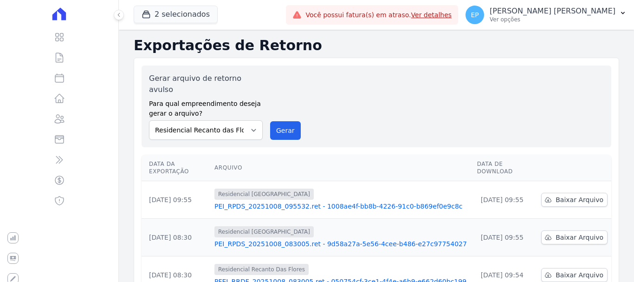  Describe the element at coordinates (176, 14) in the screenshot. I see `button: 2 selecionados` at that location.